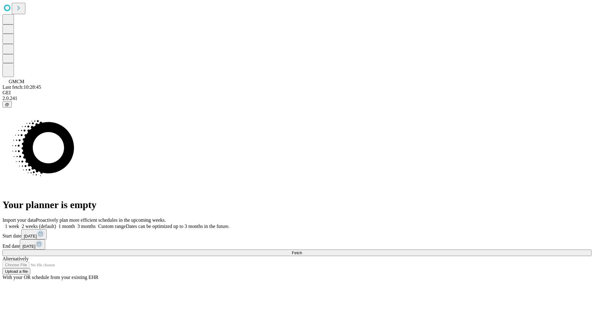  Describe the element at coordinates (297, 234) in the screenshot. I see `div: Start date` at that location.